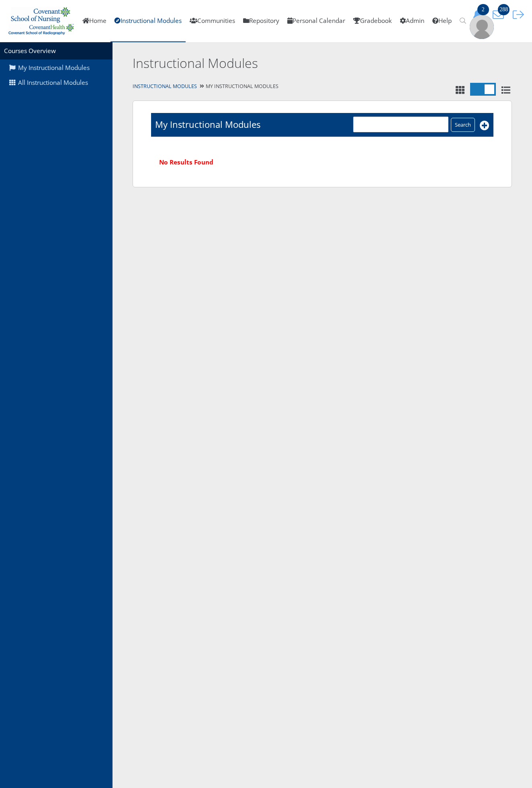 Image resolution: width=532 pixels, height=788 pixels. Describe the element at coordinates (484, 126) in the screenshot. I see `i: Add New` at that location.